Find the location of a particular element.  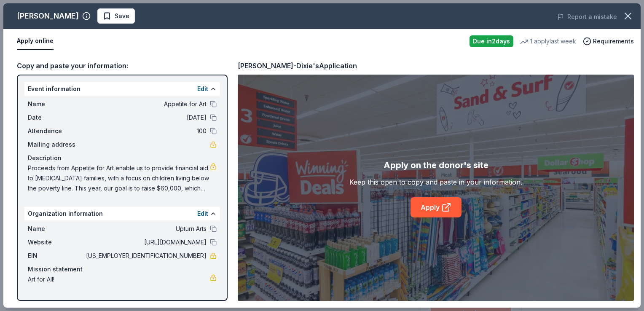

div: Organization information is located at coordinates (122, 214).